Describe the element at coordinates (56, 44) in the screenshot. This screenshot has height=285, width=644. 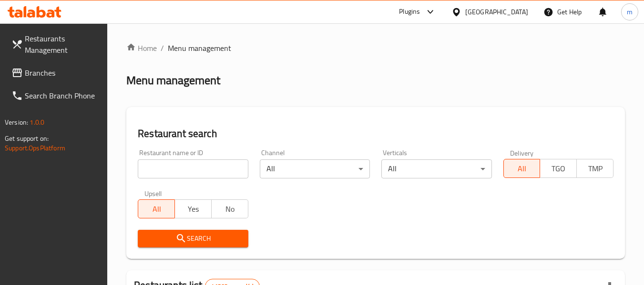
I see `a: Restaurants Management` at that location.